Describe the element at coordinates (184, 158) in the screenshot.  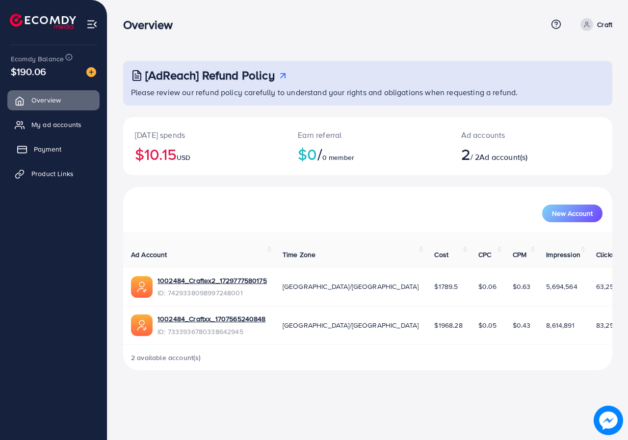
I see `span: USD` at that location.